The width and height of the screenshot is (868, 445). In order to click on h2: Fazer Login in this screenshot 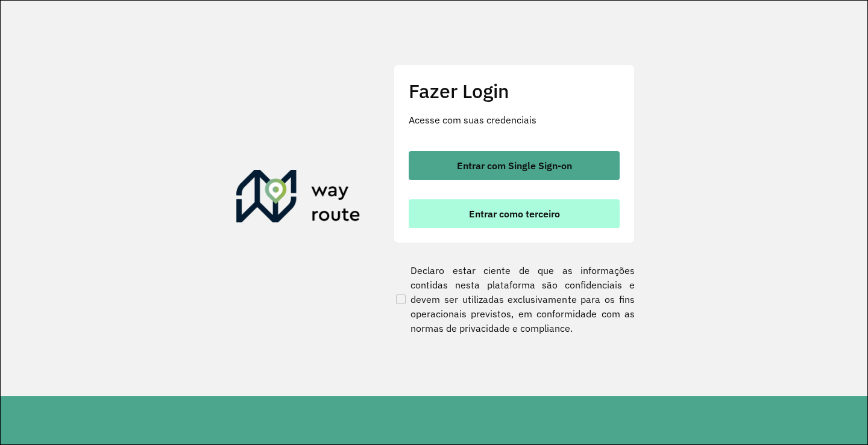, I will do `click(514, 91)`.